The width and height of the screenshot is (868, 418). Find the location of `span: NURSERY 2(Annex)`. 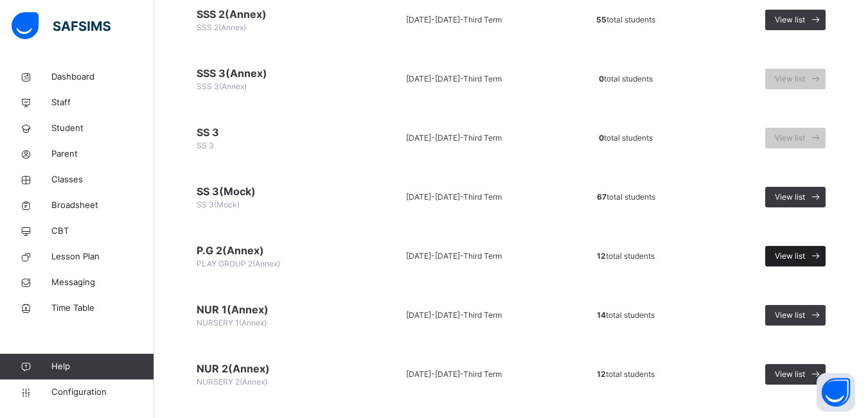

span: NURSERY 2(Annex) is located at coordinates (232, 381).